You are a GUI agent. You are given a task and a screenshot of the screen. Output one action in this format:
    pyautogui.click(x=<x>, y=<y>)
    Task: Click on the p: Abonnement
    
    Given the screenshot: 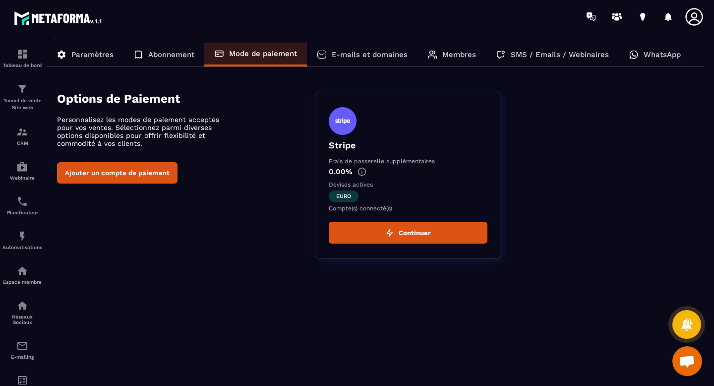 What is the action you would take?
    pyautogui.click(x=171, y=55)
    